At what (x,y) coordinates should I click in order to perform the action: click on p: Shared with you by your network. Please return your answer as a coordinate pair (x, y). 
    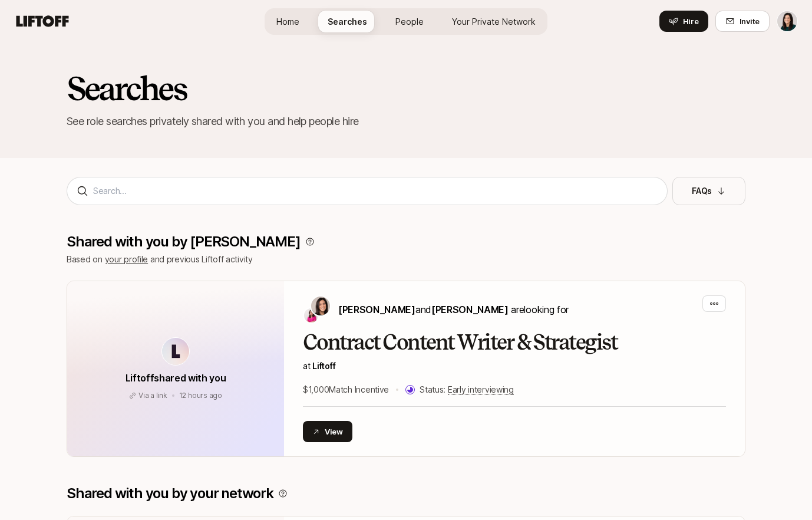
    Looking at the image, I should click on (170, 493).